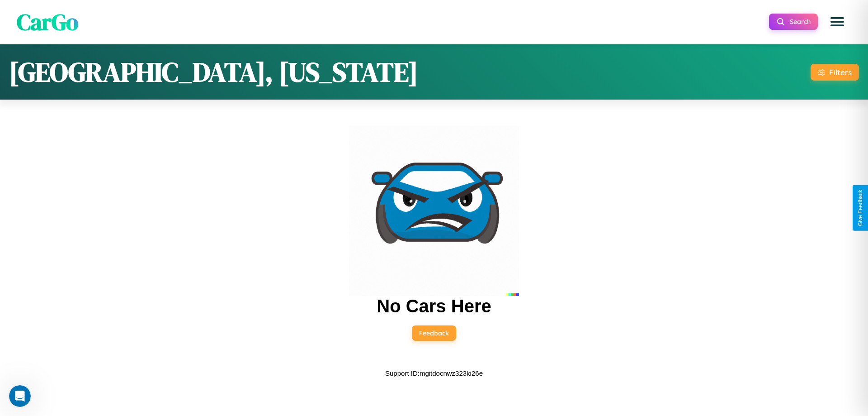 This screenshot has width=868, height=416. I want to click on button: Filters, so click(834, 72).